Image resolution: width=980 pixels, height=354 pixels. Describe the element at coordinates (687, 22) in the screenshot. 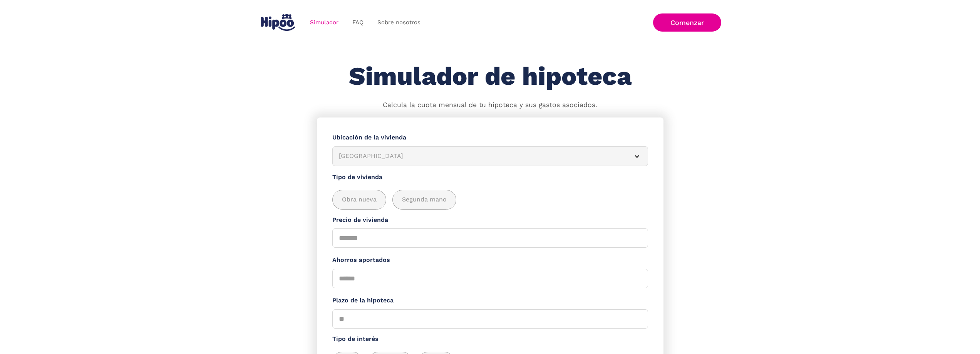

I see `a: Comenzar` at that location.